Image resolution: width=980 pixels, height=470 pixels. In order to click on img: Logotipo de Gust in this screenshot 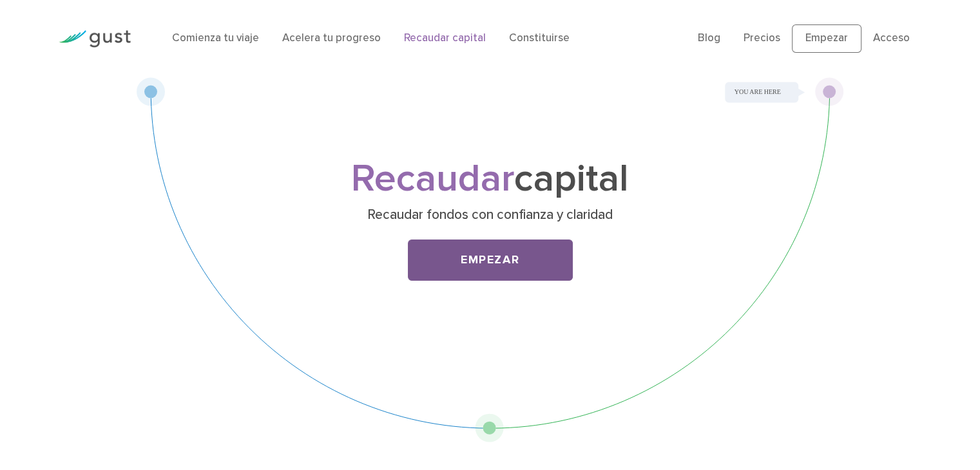, I will do `click(95, 39)`.